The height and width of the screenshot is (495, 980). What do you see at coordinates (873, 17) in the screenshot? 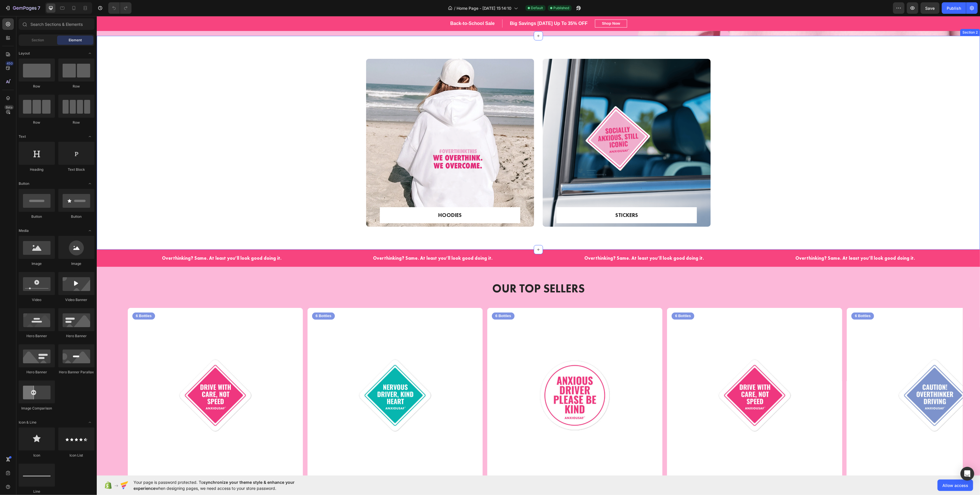
I see `div: Section 2` at bounding box center [873, 17].